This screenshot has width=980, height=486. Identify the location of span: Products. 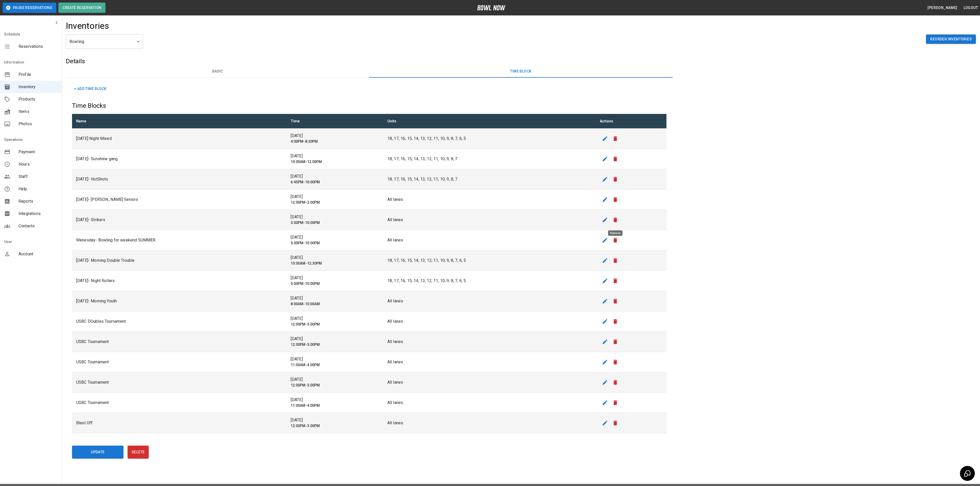
(38, 99).